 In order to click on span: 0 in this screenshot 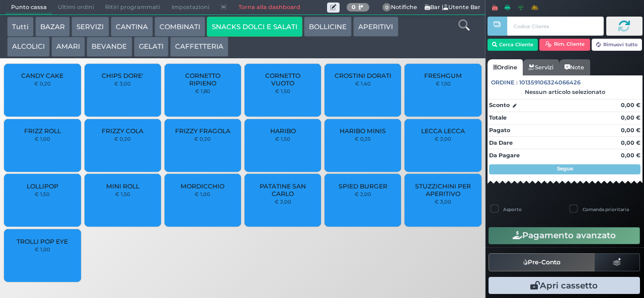, I will do `click(387, 8)`.